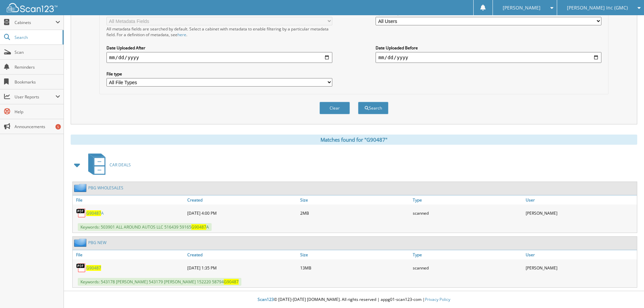 This screenshot has height=308, width=644. I want to click on label: Date Uploaded After, so click(219, 47).